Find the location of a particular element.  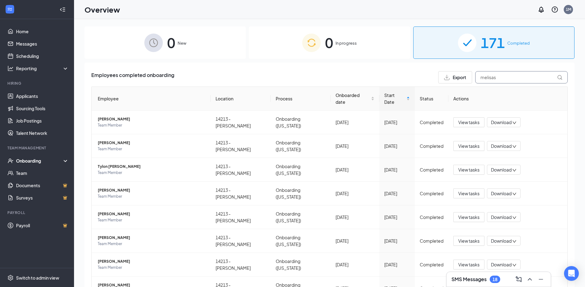

svg: Minimize is located at coordinates (541, 280).